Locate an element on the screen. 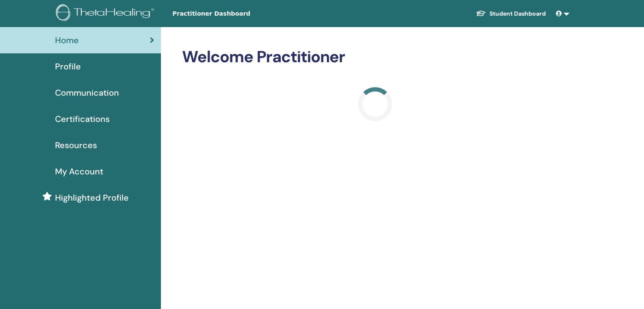 The height and width of the screenshot is (309, 644). span: Highlighted Profile is located at coordinates (92, 198).